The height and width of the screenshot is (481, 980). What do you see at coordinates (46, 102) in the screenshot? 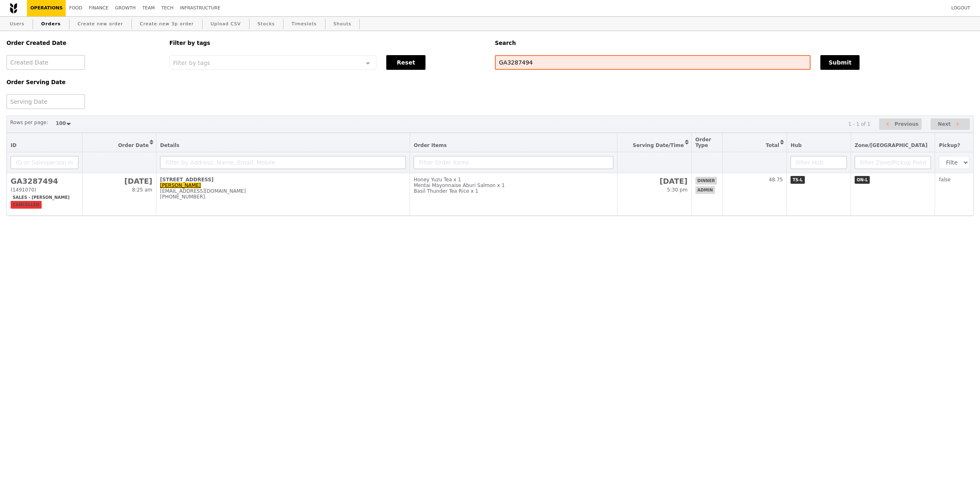
I see `input: Serving Date` at bounding box center [46, 102].